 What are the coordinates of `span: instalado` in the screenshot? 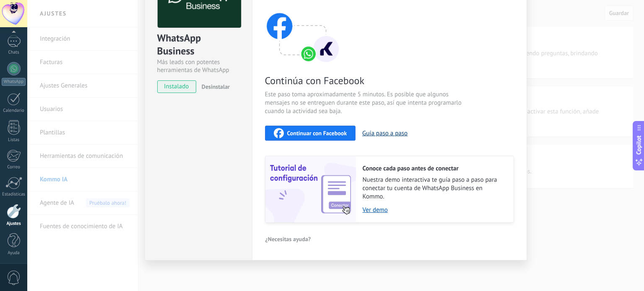 It's located at (176, 87).